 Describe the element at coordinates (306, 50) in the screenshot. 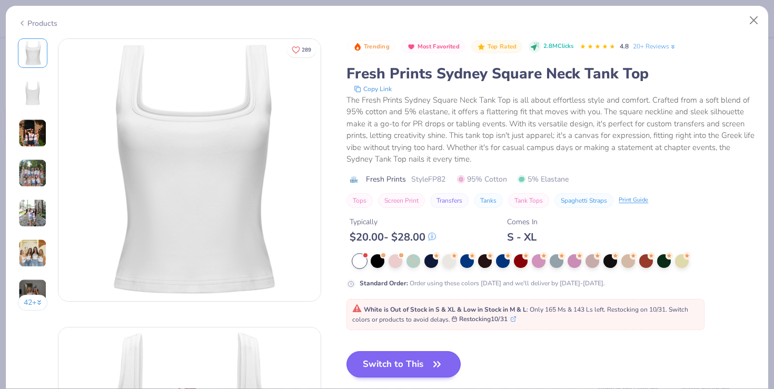

I see `span: 289` at that location.